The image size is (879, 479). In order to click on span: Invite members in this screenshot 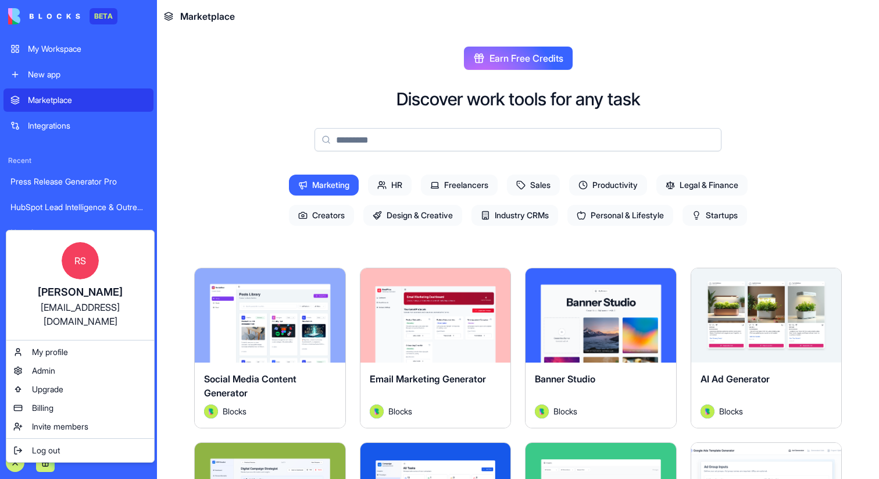, I will do `click(60, 426)`.